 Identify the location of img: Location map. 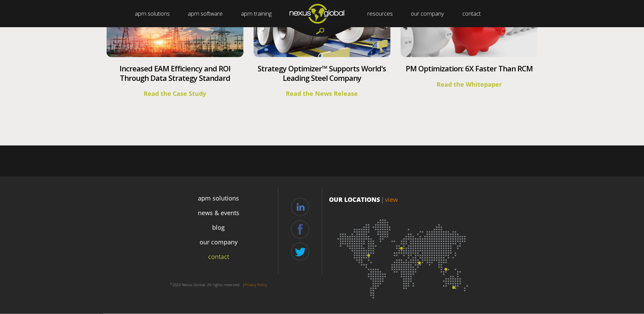
(404, 257).